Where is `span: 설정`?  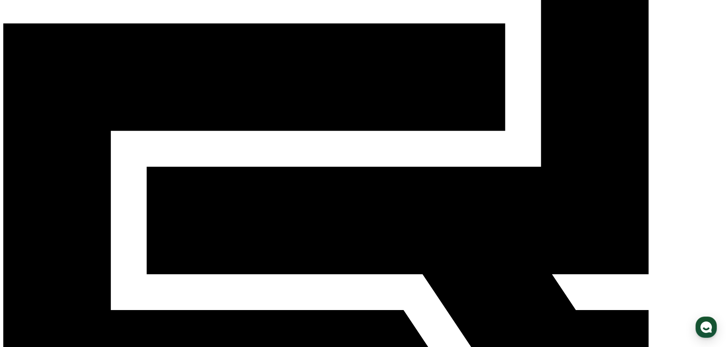
span: 설정 is located at coordinates (122, 256).